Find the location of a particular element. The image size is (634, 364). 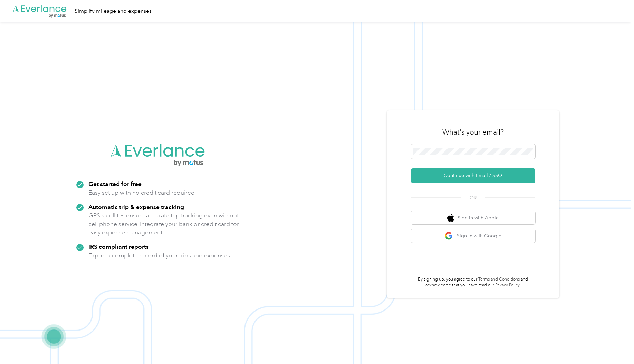

p: By signing up, you agree to our and acknowledge that you have read our . is located at coordinates (473, 282).